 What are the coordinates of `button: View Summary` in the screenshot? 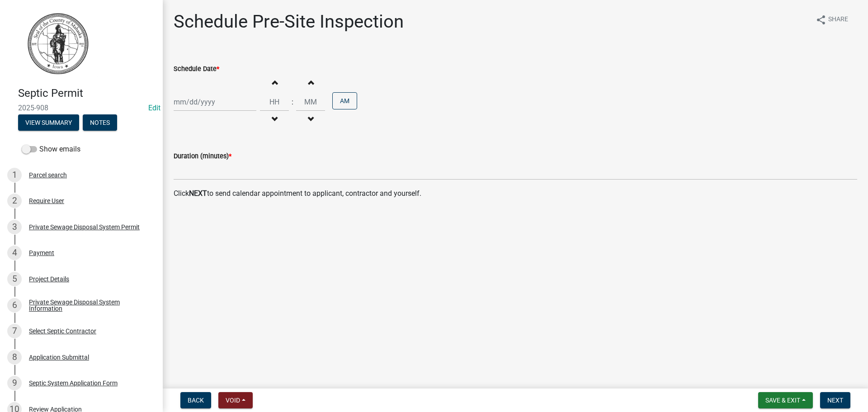 It's located at (49, 123).